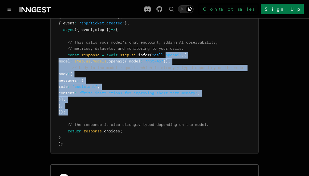 Image resolution: width=309 pixels, height=176 pixels. I want to click on span: "Write instructions for improving short term memory", so click(138, 93).